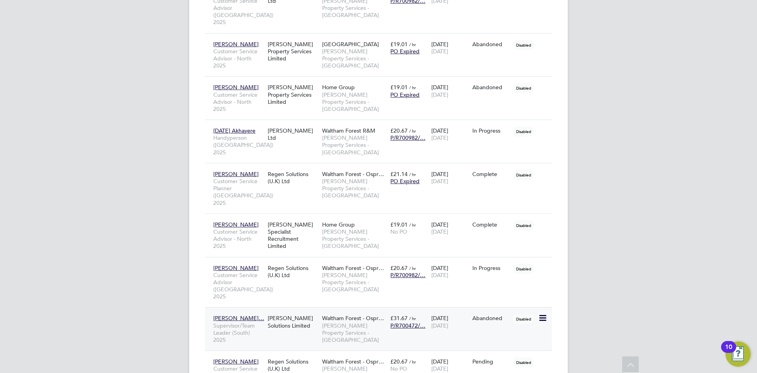 Image resolution: width=757 pixels, height=373 pixels. Describe the element at coordinates (349, 131) in the screenshot. I see `span: Waltham Forest R&M` at that location.